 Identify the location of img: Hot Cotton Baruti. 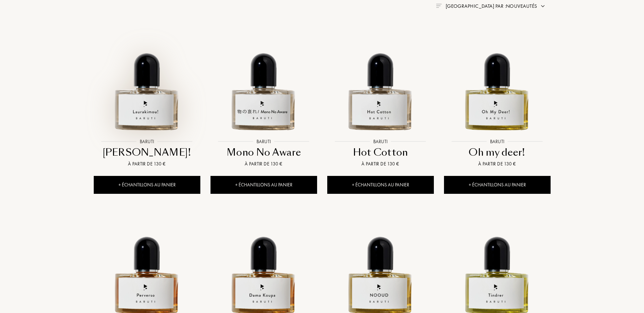
(380, 82).